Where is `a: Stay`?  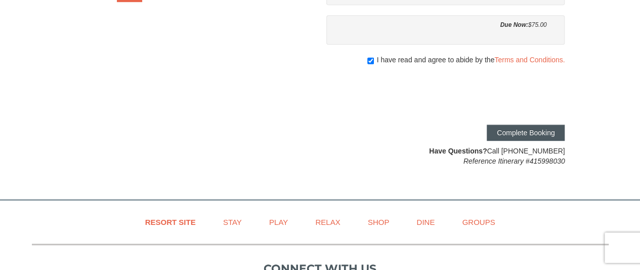
a: Stay is located at coordinates (232, 222).